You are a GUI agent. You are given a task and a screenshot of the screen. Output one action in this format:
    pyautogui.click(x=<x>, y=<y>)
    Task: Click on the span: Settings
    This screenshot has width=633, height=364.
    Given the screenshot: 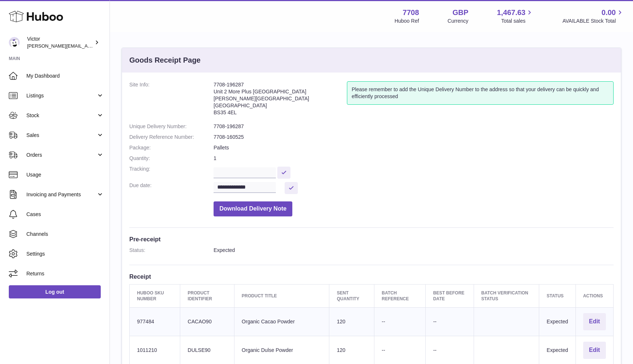 What is the action you would take?
    pyautogui.click(x=65, y=254)
    